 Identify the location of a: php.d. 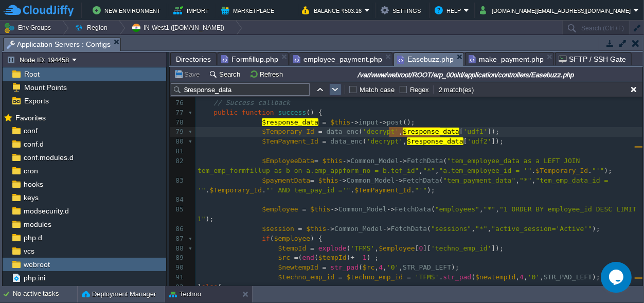
(33, 238).